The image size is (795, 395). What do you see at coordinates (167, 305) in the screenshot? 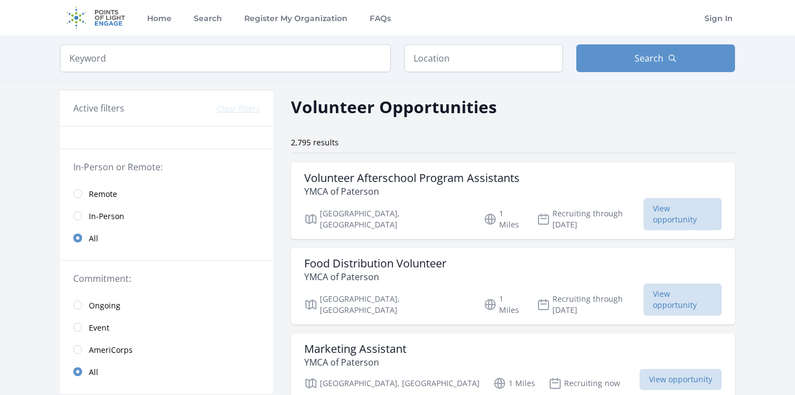
I see `a: Ongoing` at bounding box center [167, 305].